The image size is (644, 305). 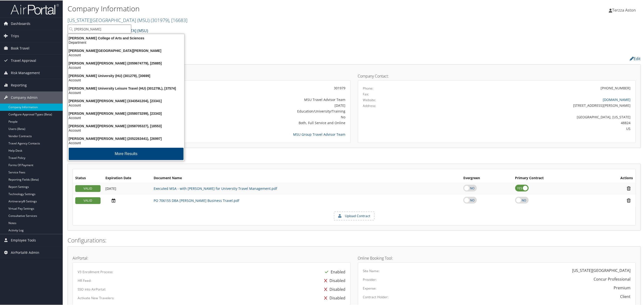 What do you see at coordinates (615, 177) in the screenshot?
I see `th: Actions` at bounding box center [615, 177].